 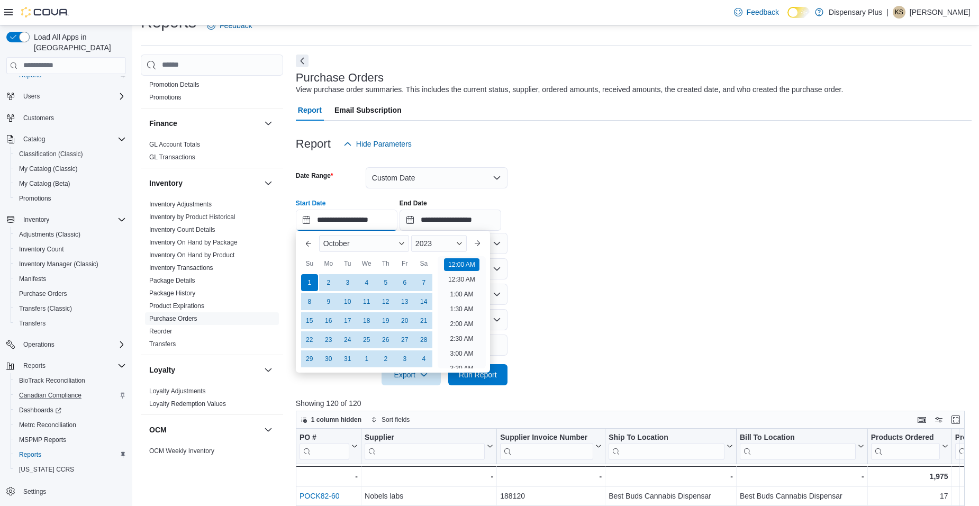 What do you see at coordinates (423, 243) in the screenshot?
I see `span: 2023` at bounding box center [423, 243].